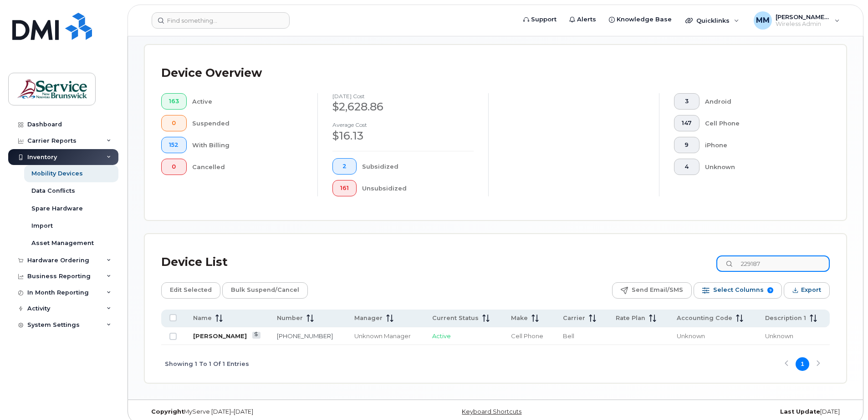 The width and height of the screenshot is (868, 420). What do you see at coordinates (760, 167) in the screenshot?
I see `div: Unknown` at bounding box center [760, 167].